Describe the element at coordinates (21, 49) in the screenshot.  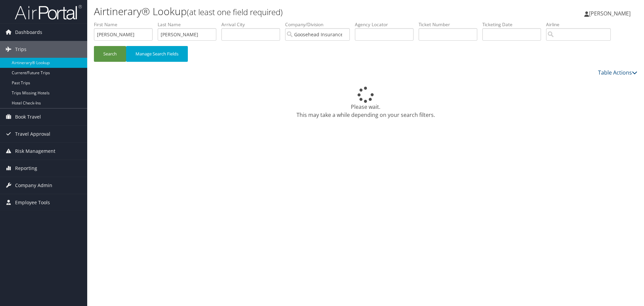
I see `span: Trips` at that location.